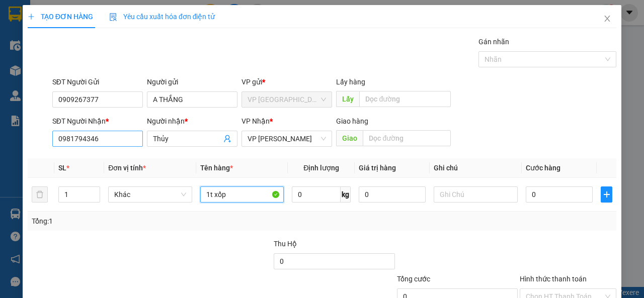 The height and width of the screenshot is (298, 644). Describe the element at coordinates (413, 279) in the screenshot. I see `span: Tổng cước` at that location.